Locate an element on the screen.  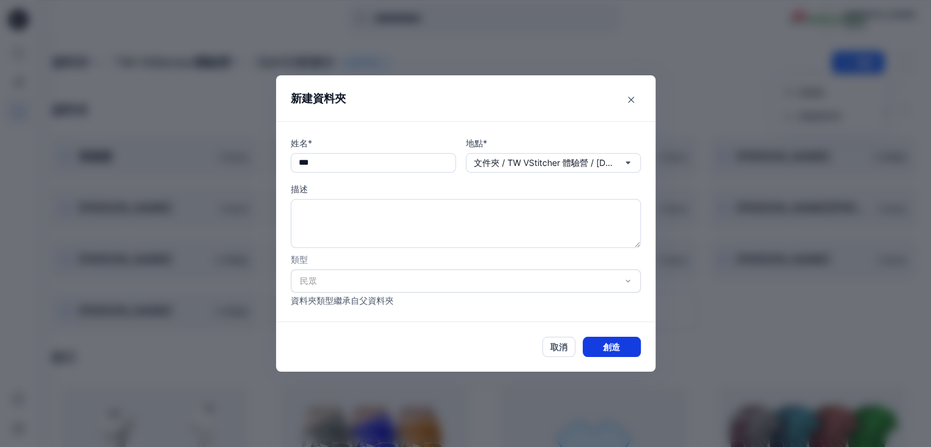
font: 取消 is located at coordinates (559, 347).